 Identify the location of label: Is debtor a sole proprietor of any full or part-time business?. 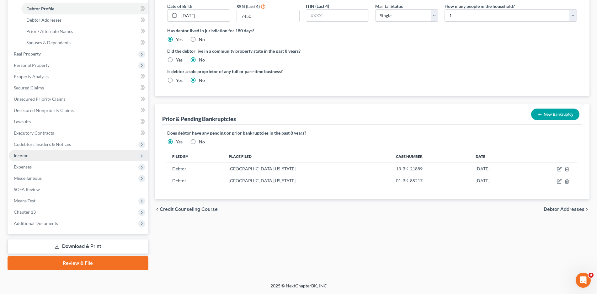
(268, 71).